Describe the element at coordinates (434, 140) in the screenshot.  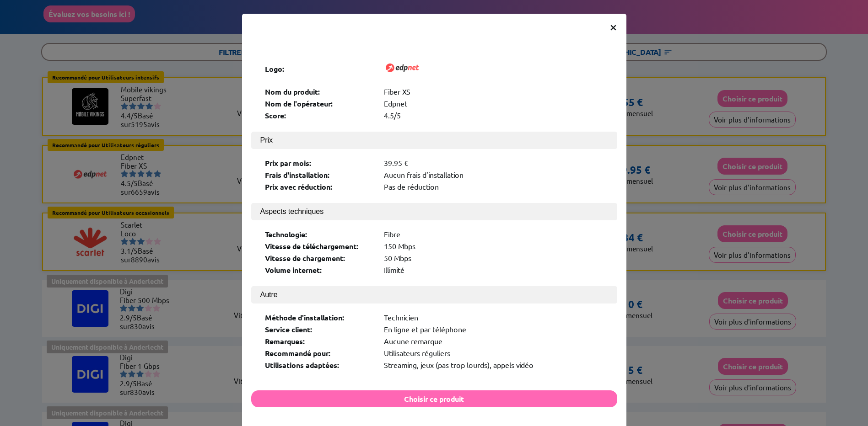
I see `button: Prix` at that location.